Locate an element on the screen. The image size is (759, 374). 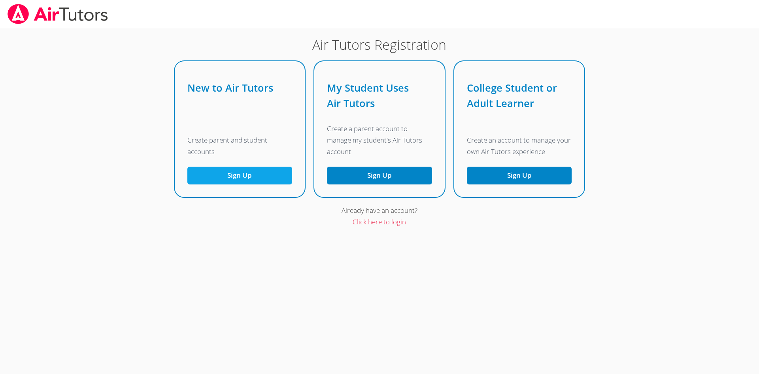
a: Sign Up is located at coordinates (380, 176).